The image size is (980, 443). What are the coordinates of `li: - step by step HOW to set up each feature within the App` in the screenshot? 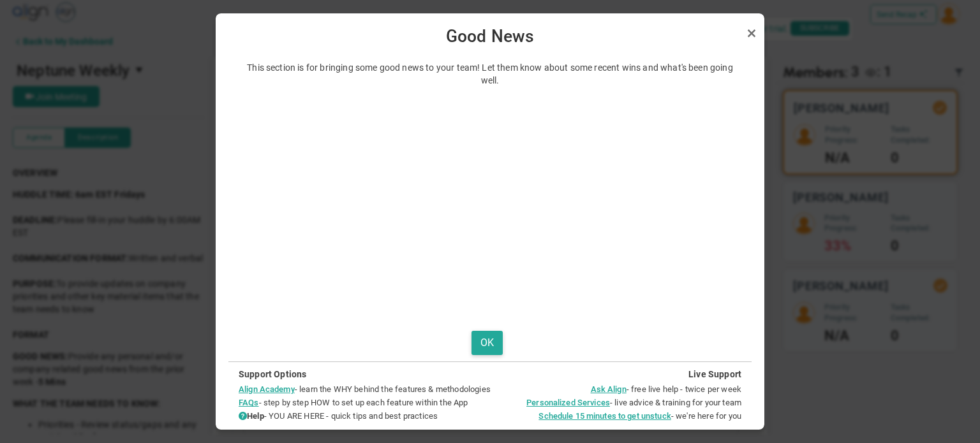 It's located at (364, 403).